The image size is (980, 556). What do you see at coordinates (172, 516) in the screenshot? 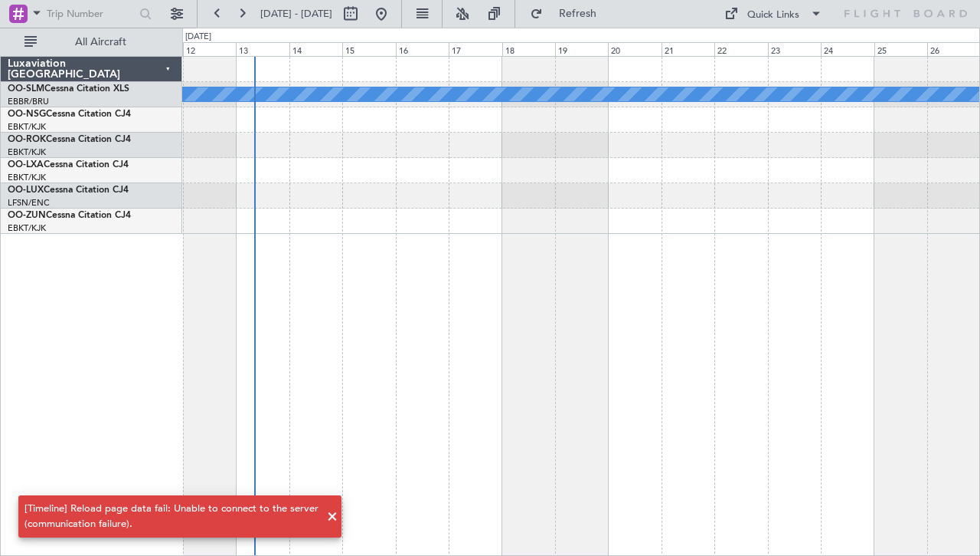
I see `div: [Timeline] Reload page data fail: Unable to connect to the server (communication failure).` at bounding box center [172, 516].